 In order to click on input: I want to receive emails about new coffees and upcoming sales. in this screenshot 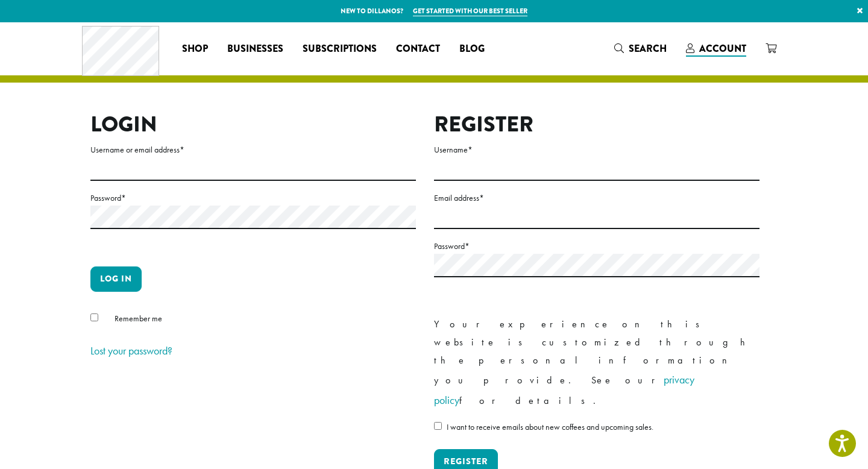, I will do `click(438, 426)`.